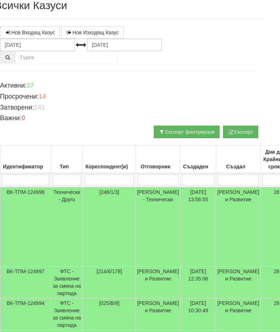 This screenshot has height=332, width=280. What do you see at coordinates (241, 132) in the screenshot?
I see `button: Експорт` at bounding box center [241, 132].